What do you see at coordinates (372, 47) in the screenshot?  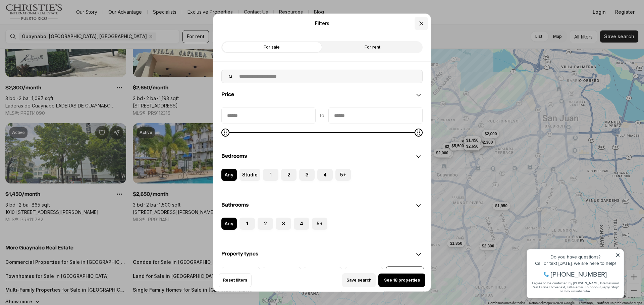 I see `label: For rent` at bounding box center [372, 47].